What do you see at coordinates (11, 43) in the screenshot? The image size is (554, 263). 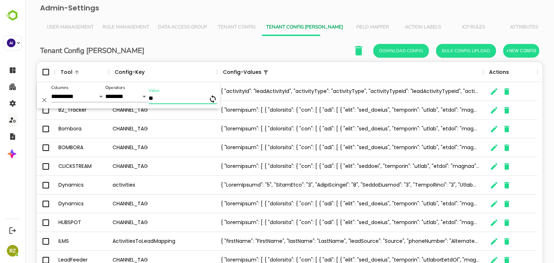 I see `div: AI` at bounding box center [11, 43].